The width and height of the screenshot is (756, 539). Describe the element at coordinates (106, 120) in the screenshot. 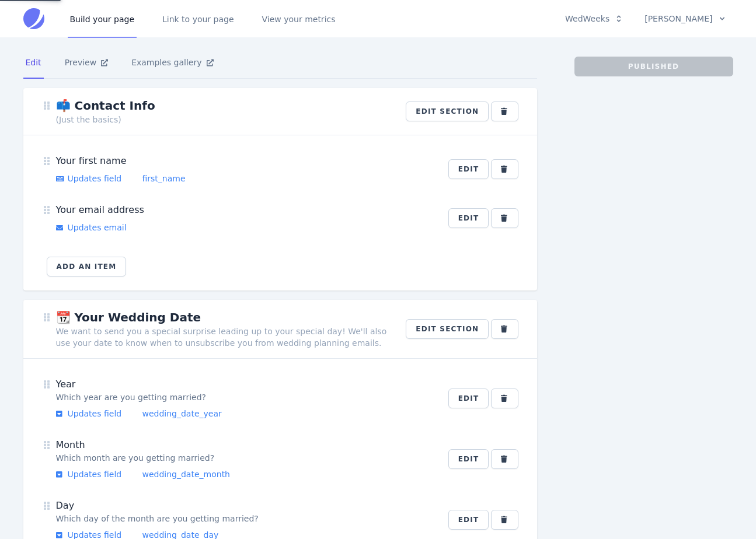

I see `div: (Just the basics)` at that location.